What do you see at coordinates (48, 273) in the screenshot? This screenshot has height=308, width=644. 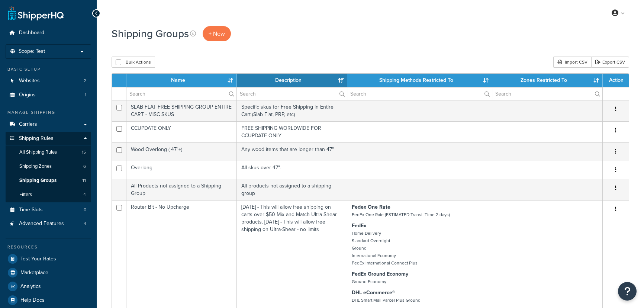 I see `li: Marketplace` at bounding box center [48, 273].